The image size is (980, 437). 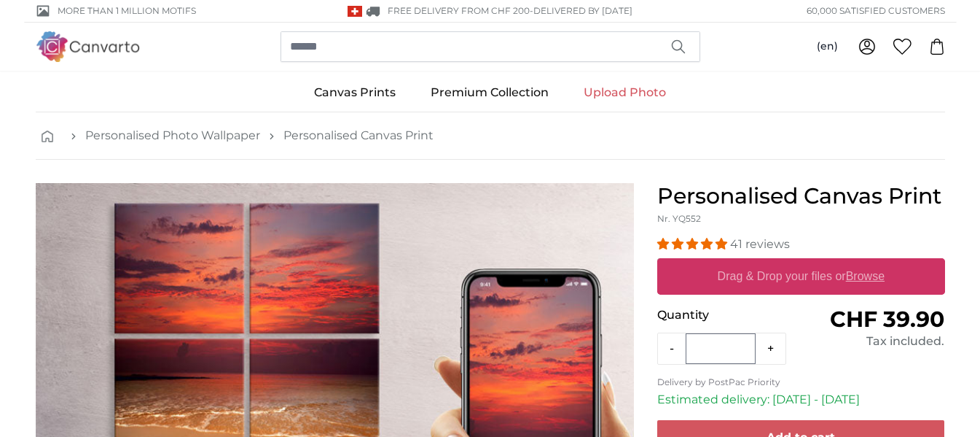 What do you see at coordinates (876, 11) in the screenshot?
I see `span: 60,000 satisfied customers` at bounding box center [876, 11].